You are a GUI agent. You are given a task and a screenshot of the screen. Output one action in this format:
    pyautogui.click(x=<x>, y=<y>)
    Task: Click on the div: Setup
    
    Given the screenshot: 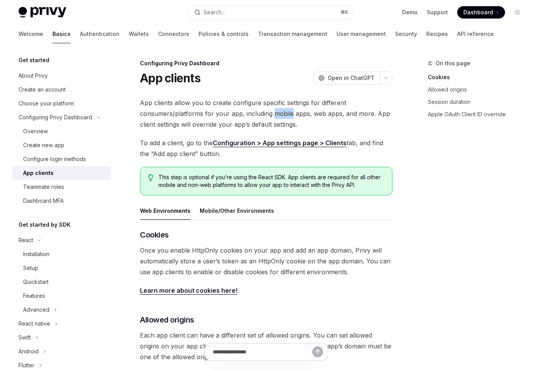 What is the action you would take?
    pyautogui.click(x=30, y=268)
    